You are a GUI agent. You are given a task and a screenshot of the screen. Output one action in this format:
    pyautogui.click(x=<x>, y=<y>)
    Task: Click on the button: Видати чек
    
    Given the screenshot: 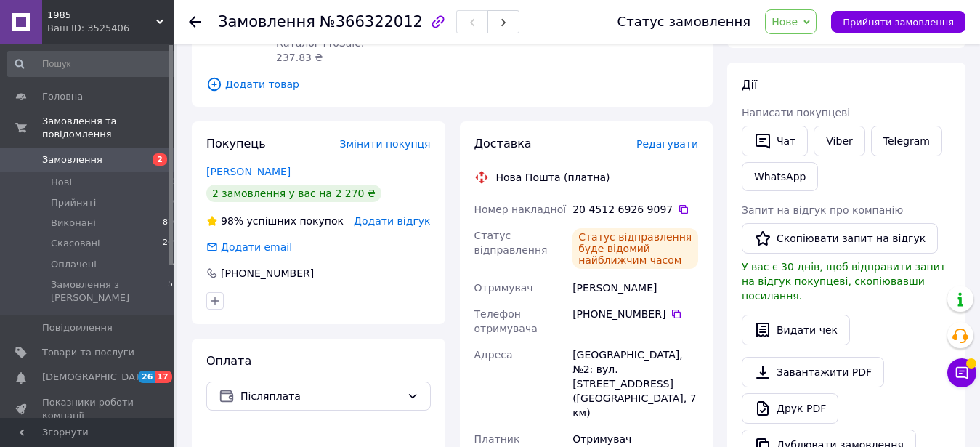 What is the action you would take?
    pyautogui.click(x=796, y=330)
    